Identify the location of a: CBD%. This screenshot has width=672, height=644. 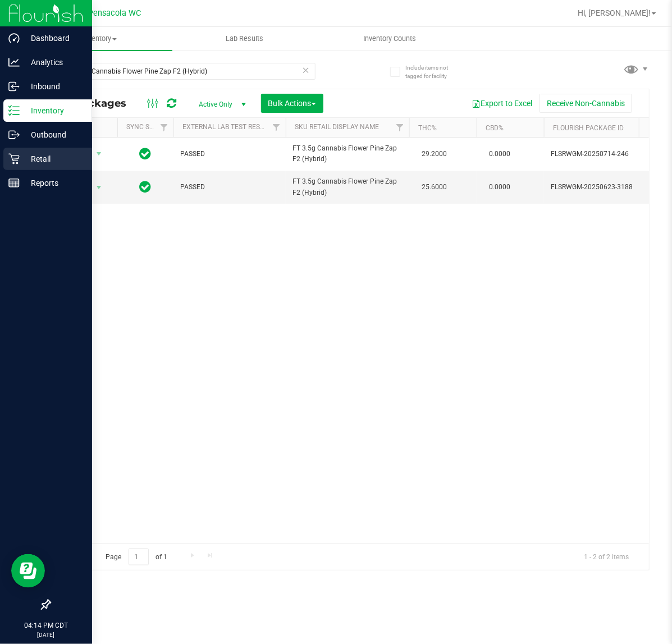
(494, 128).